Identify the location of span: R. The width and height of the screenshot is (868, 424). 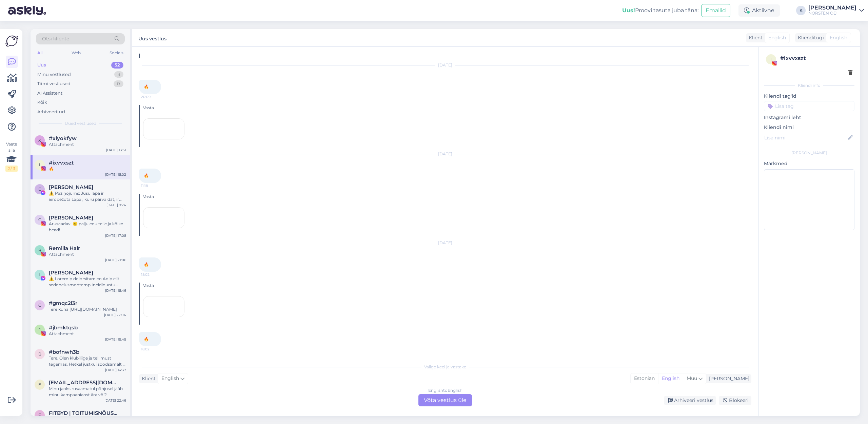
(39, 250).